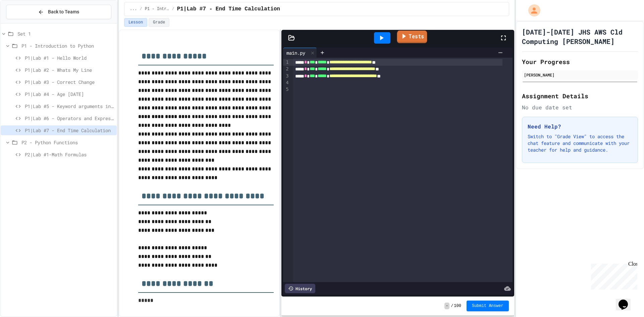 The height and width of the screenshot is (317, 644). What do you see at coordinates (69, 82) in the screenshot?
I see `span: P1|Lab #3 - Correct Change` at bounding box center [69, 82].